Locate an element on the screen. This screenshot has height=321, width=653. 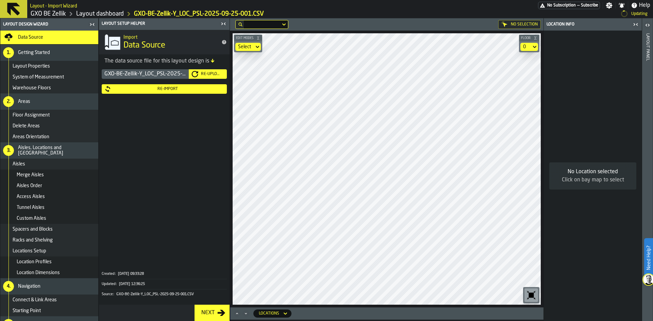
span: Aisles Order is located at coordinates (29, 186).